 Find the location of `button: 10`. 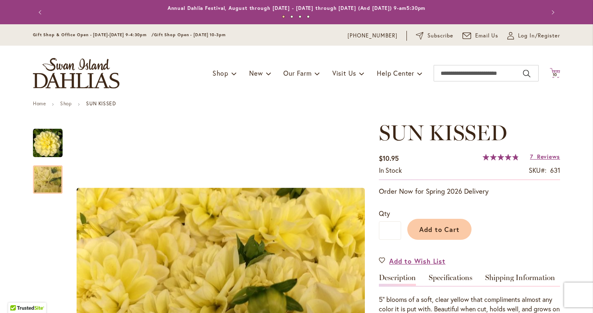

button: 10 is located at coordinates (555, 73).